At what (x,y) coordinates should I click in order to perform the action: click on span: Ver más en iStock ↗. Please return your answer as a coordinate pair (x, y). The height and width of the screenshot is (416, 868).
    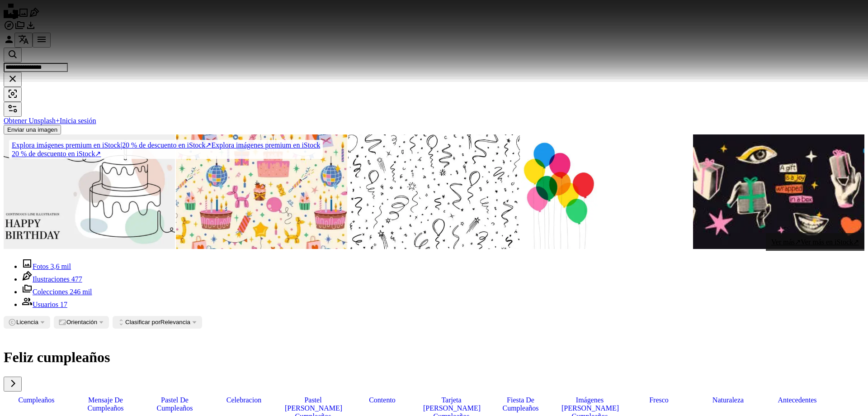
    Looking at the image, I should click on (829, 242).